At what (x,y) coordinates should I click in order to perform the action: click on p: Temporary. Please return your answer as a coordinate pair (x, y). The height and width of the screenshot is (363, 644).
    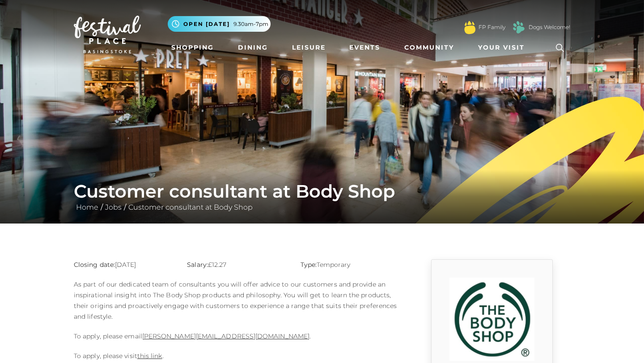
    Looking at the image, I should click on (350, 265).